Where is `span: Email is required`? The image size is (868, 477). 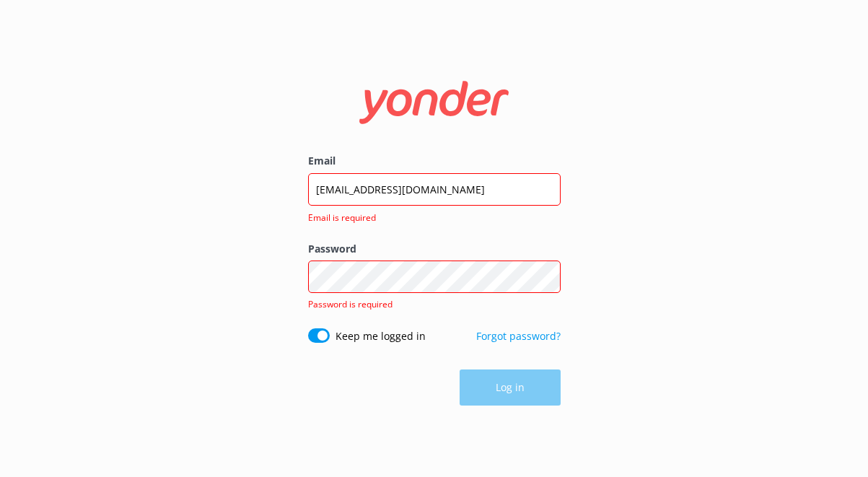 span: Email is required is located at coordinates (430, 217).